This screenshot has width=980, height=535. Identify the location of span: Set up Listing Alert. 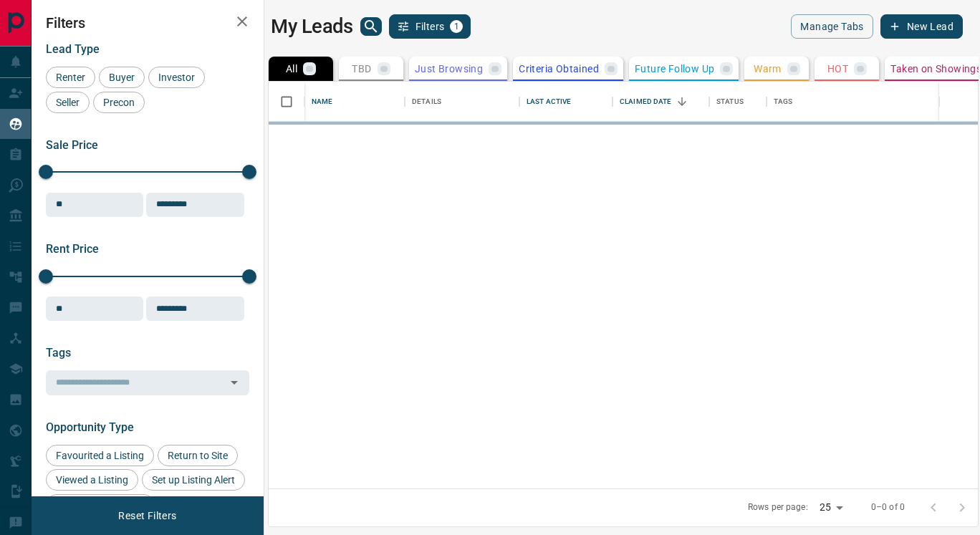
(193, 480).